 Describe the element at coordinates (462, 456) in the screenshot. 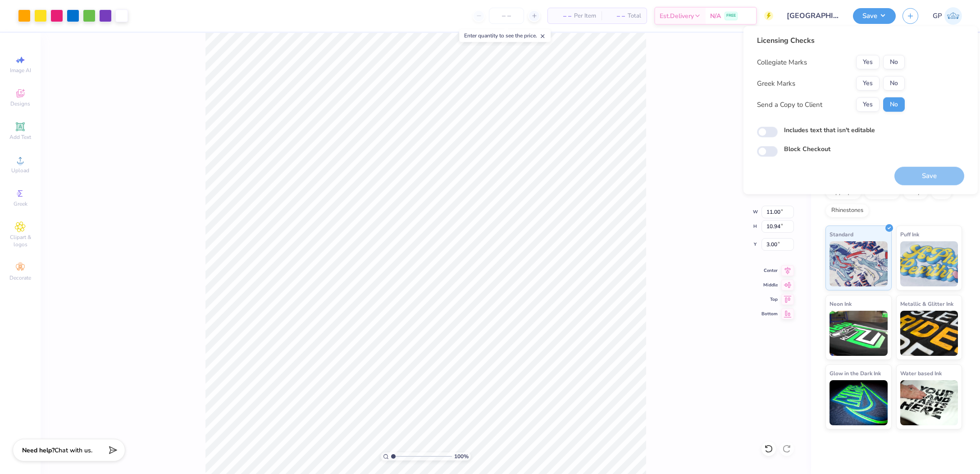

I see `span: 100 %` at that location.